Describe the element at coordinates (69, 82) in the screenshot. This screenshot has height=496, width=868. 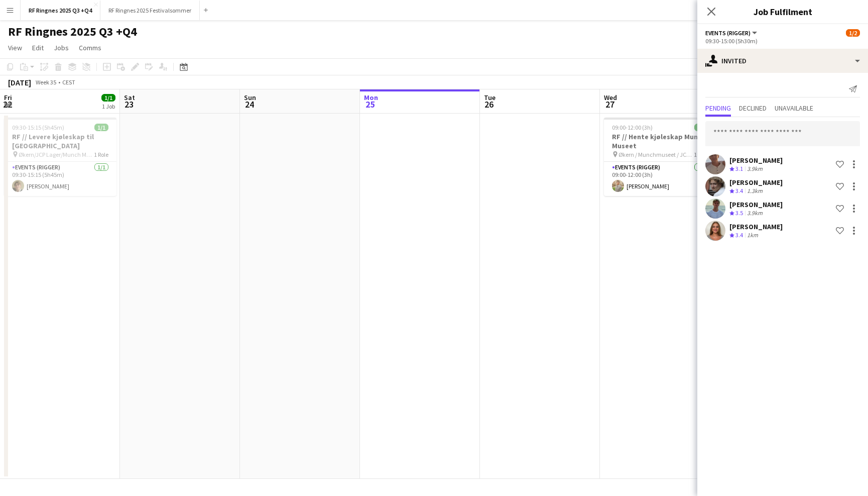
I see `div: CEST` at that location.